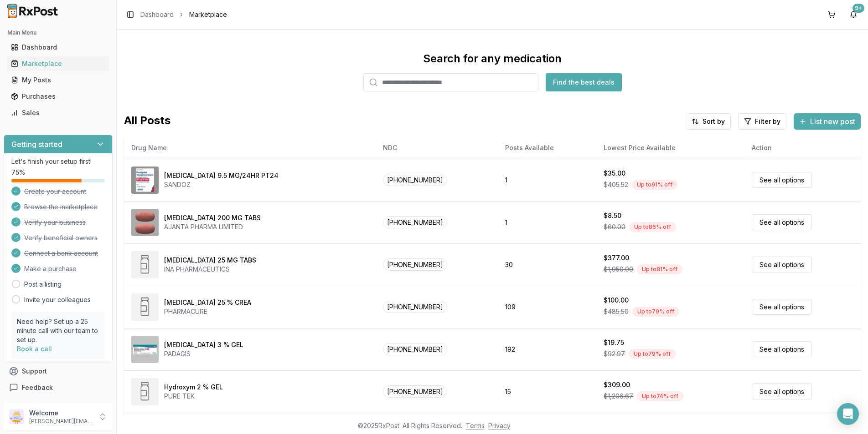  Describe the element at coordinates (193, 397) in the screenshot. I see `div: PURE TEK` at that location.